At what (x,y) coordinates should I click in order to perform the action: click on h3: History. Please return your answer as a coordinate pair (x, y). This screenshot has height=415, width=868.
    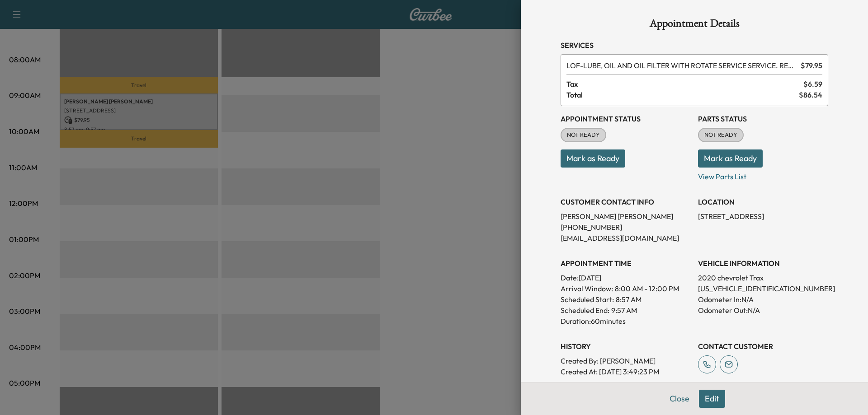
    Looking at the image, I should click on (626, 347).